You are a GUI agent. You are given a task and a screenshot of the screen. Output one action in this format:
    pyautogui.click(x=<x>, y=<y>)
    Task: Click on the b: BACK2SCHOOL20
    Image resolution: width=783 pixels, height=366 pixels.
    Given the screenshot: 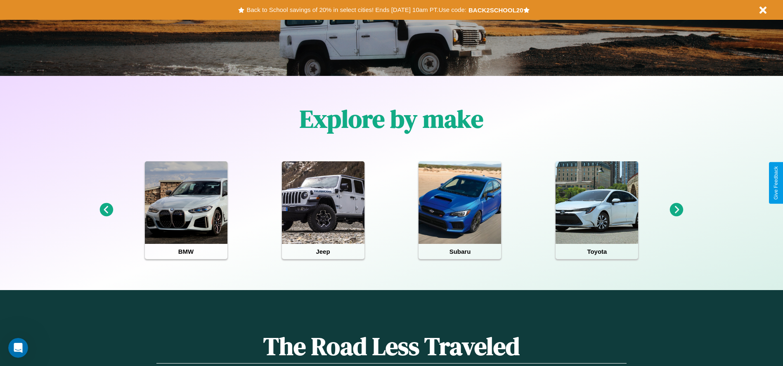 What is the action you would take?
    pyautogui.click(x=496, y=10)
    